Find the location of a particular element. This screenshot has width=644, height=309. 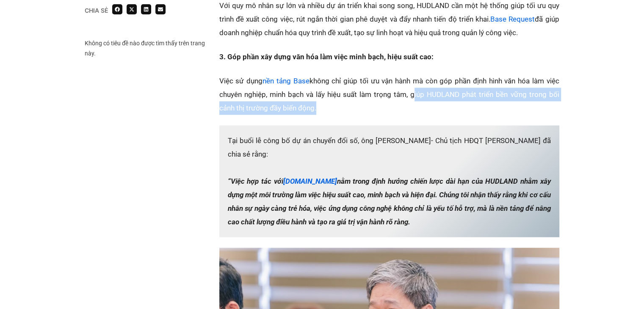

div: Share on x-twitter is located at coordinates (131, 9).